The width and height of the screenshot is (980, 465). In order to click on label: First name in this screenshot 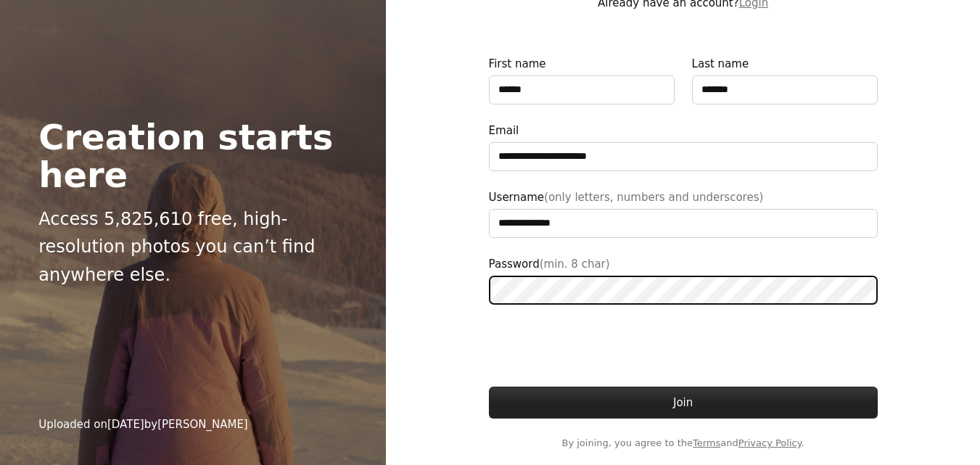, I will do `click(582, 80)`.